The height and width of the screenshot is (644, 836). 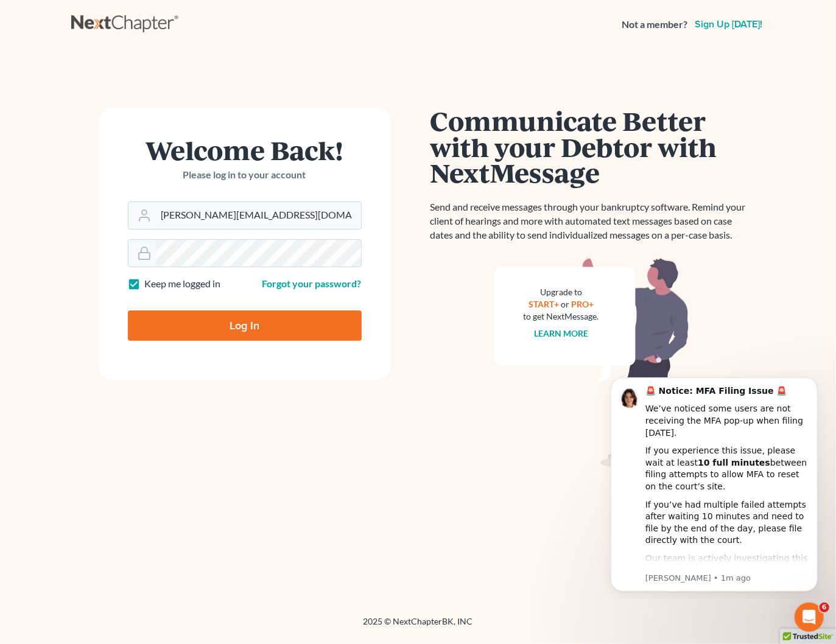 What do you see at coordinates (582, 304) in the screenshot?
I see `a: PRO+` at bounding box center [582, 304].